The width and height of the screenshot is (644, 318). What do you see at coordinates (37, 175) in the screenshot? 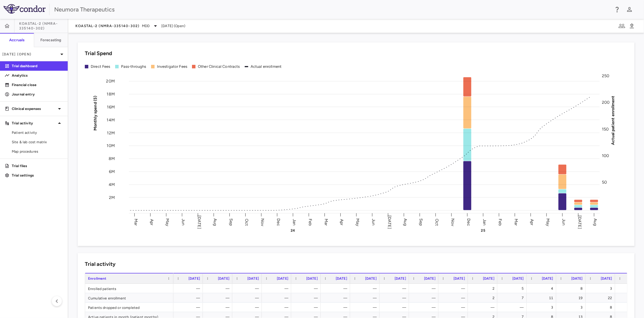
I see `p: Trial settings` at bounding box center [37, 175].